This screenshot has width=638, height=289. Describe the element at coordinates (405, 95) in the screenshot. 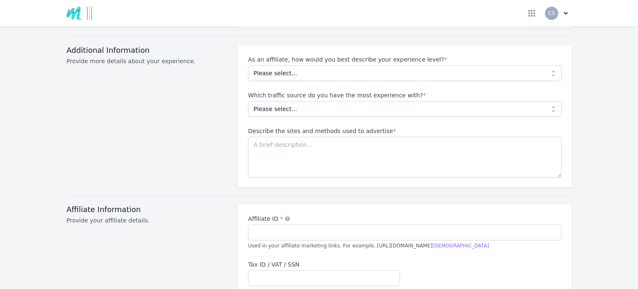

I see `label: Which traffic source do you have the most experience with?` at that location.